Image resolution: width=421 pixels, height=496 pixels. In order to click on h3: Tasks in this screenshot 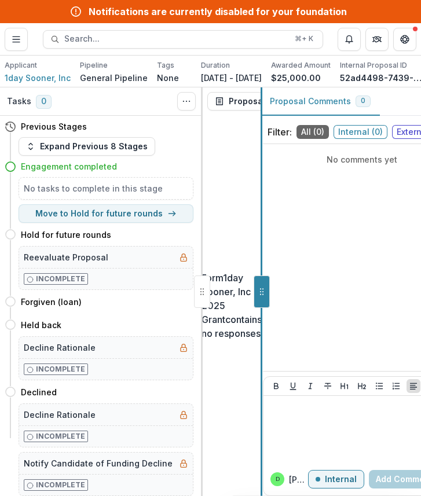, I will do `click(19, 101)`.